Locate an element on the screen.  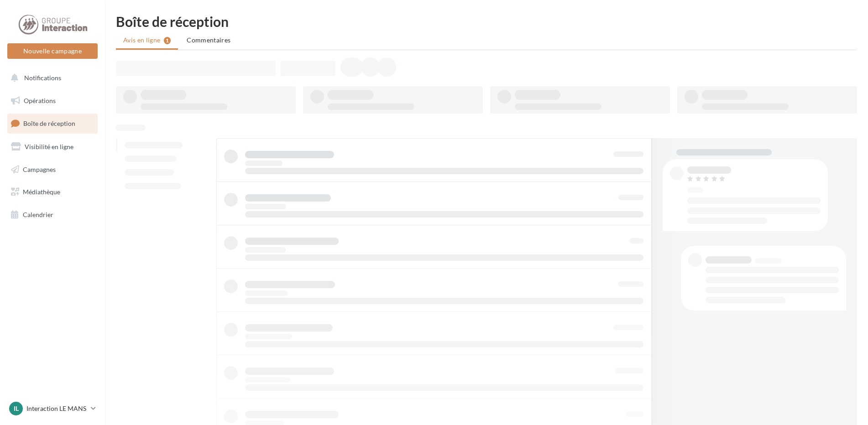
a: Opérations is located at coordinates (53, 101).